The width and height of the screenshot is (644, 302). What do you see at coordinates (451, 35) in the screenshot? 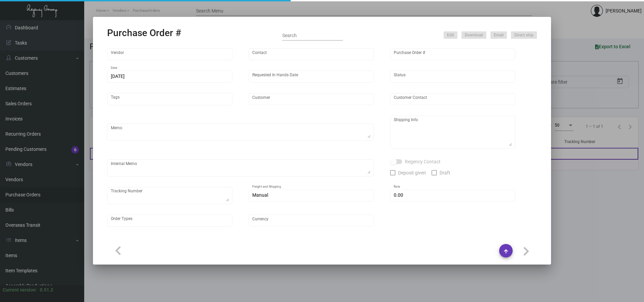
I see `button: Edit` at bounding box center [451, 35].